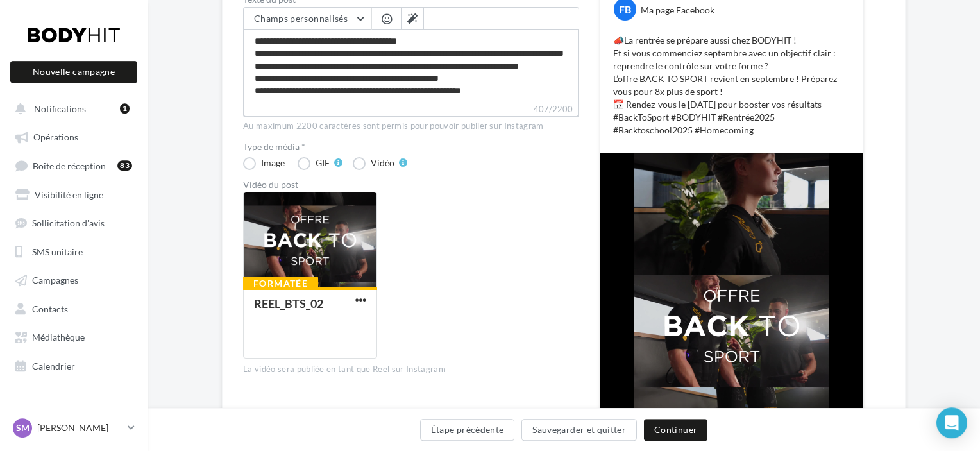  I want to click on span: Campagnes, so click(56, 280).